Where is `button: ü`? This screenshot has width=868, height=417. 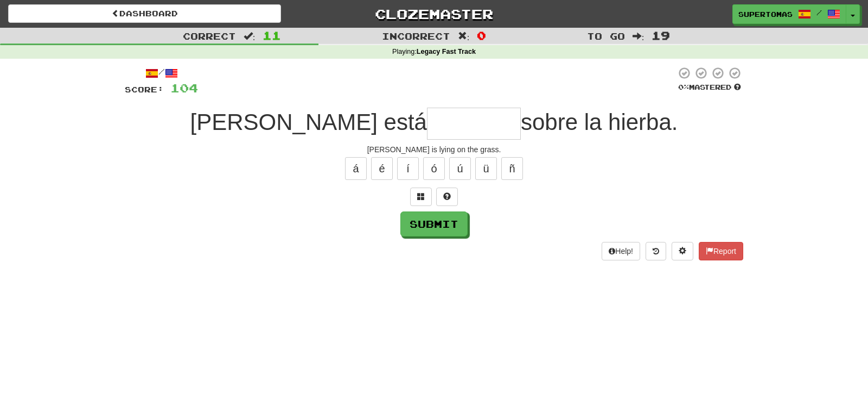 button: ü is located at coordinates (486, 168).